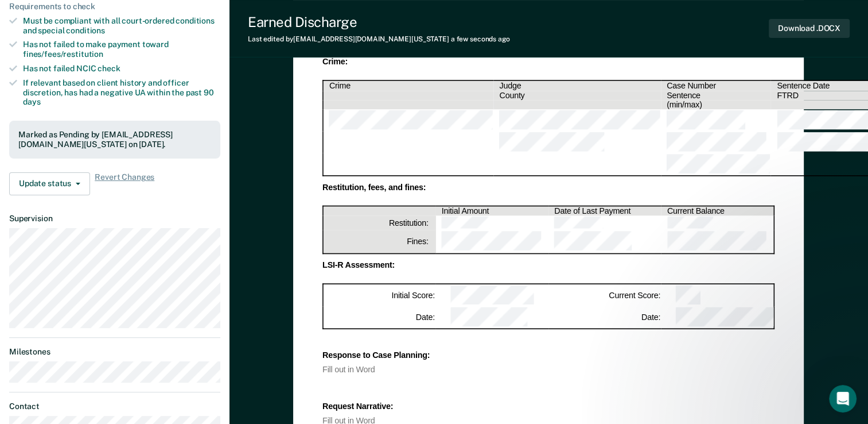  Describe the element at coordinates (549, 62) in the screenshot. I see `div: Crime:` at that location.